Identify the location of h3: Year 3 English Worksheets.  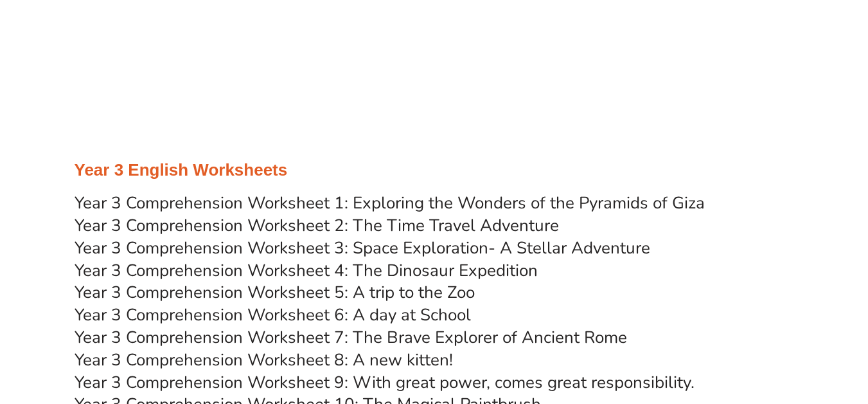
(434, 170).